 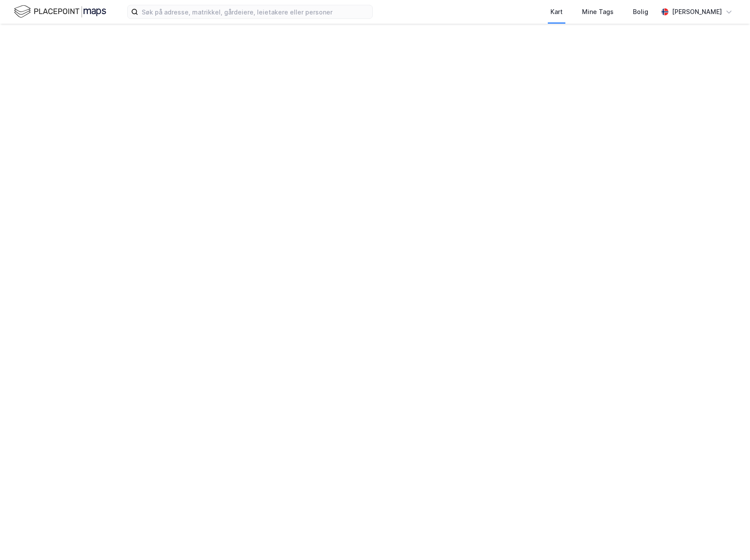 What do you see at coordinates (556, 12) in the screenshot?
I see `div: Kart` at bounding box center [556, 12].